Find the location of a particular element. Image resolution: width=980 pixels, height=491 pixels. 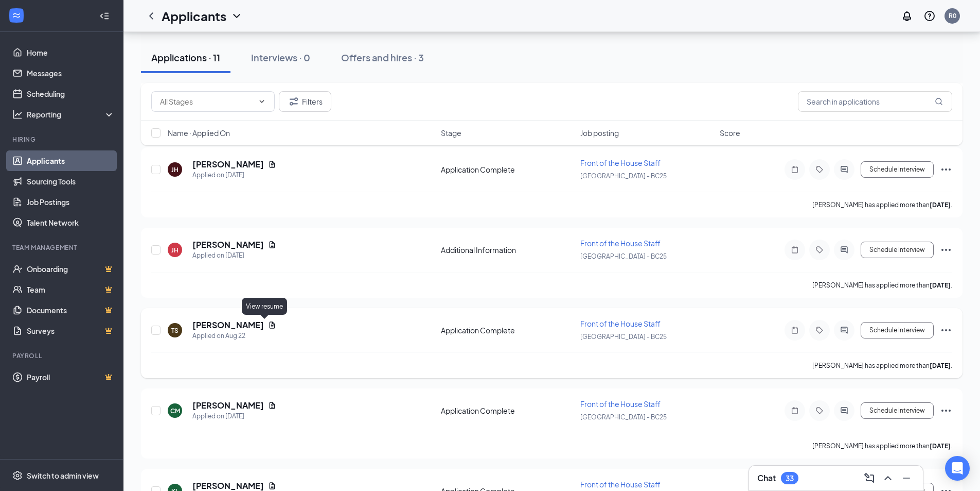

a: Home is located at coordinates (71, 52).